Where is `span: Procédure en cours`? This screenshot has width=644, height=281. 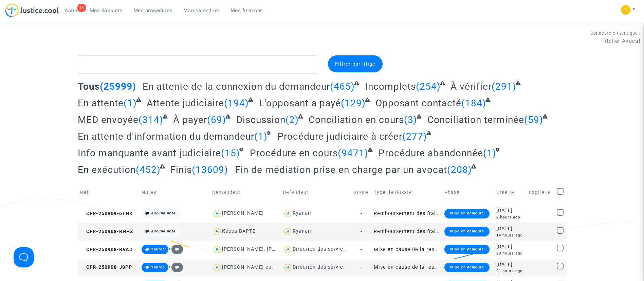
span: Procédure en cours is located at coordinates (294, 153).